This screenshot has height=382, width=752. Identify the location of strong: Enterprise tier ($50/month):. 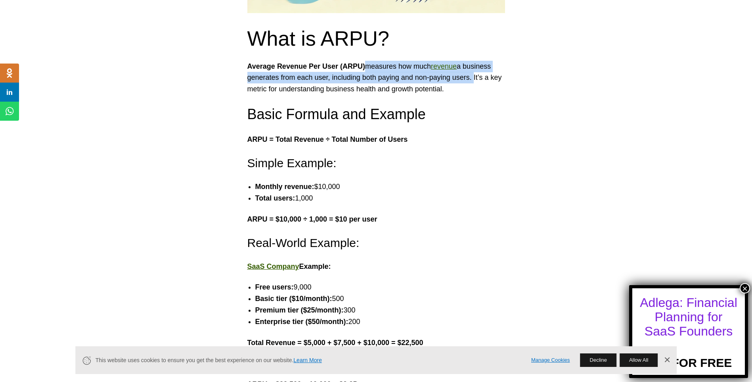
(302, 321).